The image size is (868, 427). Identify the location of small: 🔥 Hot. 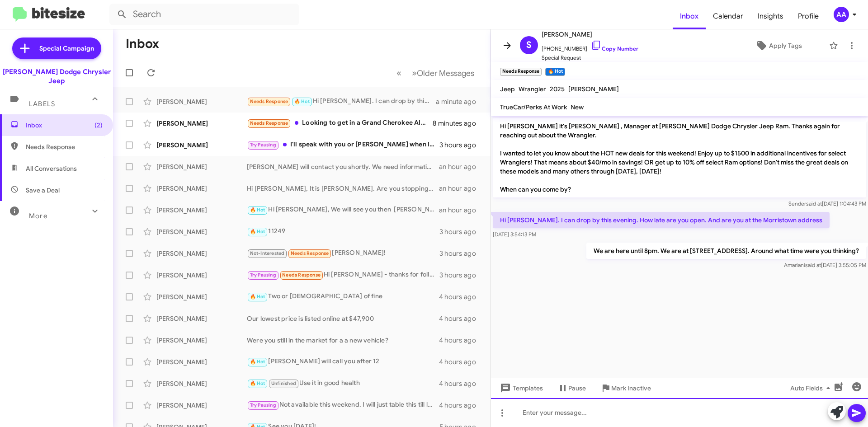
(555, 72).